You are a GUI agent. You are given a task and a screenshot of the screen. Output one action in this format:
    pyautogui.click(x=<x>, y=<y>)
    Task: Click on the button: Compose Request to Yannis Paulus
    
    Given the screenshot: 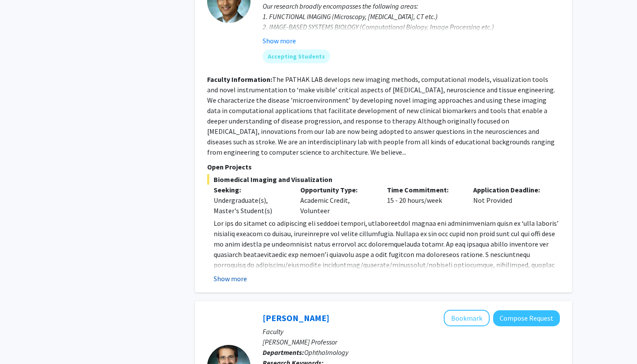 What is the action you would take?
    pyautogui.click(x=527, y=318)
    